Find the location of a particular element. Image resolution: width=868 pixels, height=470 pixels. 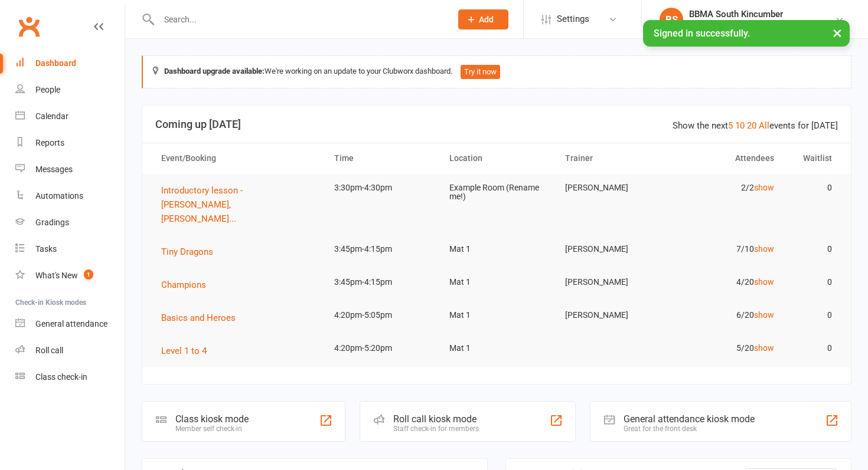

span: Level 1 to 4 is located at coordinates (184, 351).